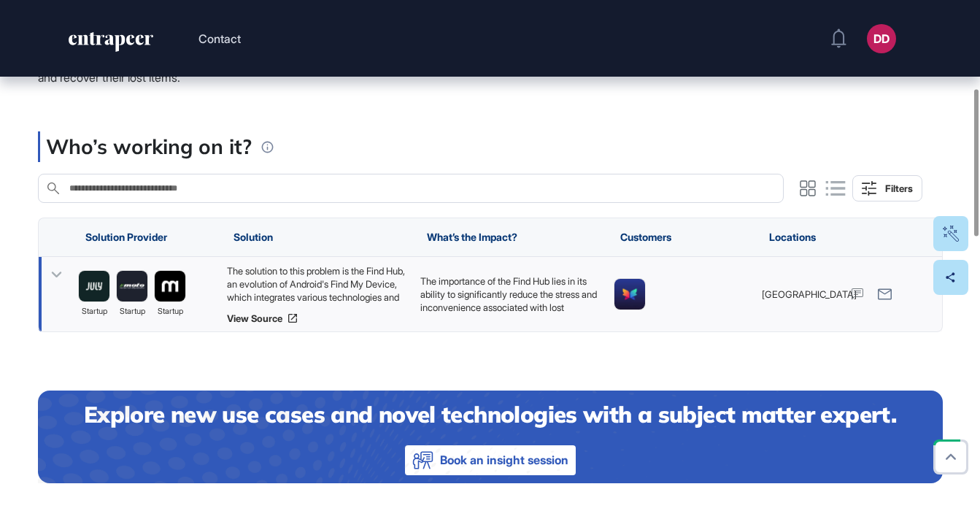 The width and height of the screenshot is (980, 511). I want to click on button: Book an insight session, so click(490, 460).